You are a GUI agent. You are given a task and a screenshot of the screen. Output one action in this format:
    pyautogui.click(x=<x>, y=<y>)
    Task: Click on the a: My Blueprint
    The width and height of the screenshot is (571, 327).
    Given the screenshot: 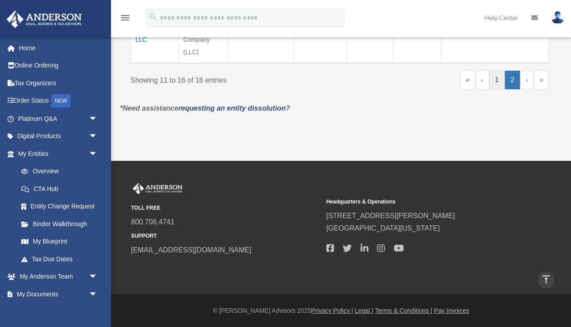 What is the action you would take?
    pyautogui.click(x=59, y=241)
    